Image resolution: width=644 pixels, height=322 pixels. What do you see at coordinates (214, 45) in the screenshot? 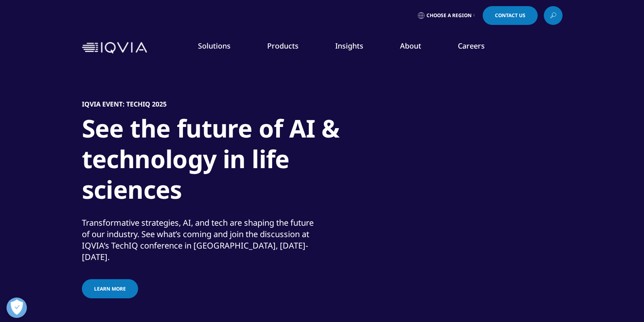
I see `a: Solutions` at bounding box center [214, 45].